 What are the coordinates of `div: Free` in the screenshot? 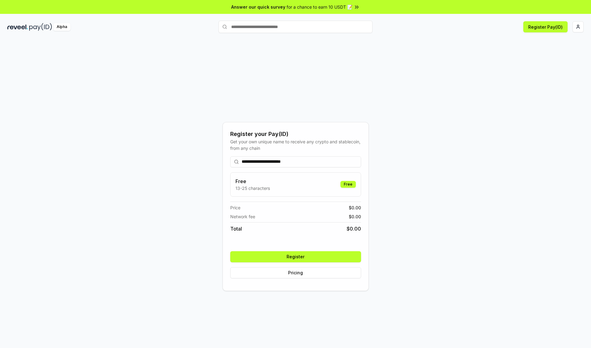 It's located at (348, 184).